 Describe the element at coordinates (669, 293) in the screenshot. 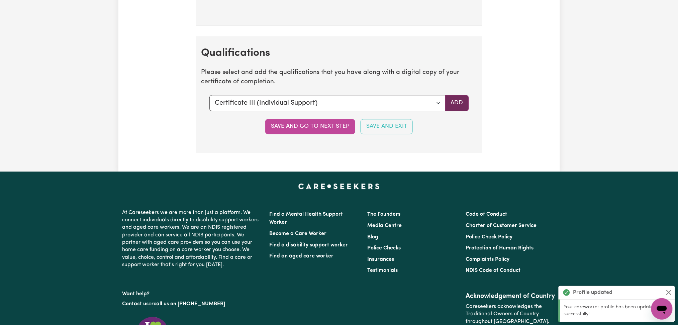

I see `button: Close` at that location.